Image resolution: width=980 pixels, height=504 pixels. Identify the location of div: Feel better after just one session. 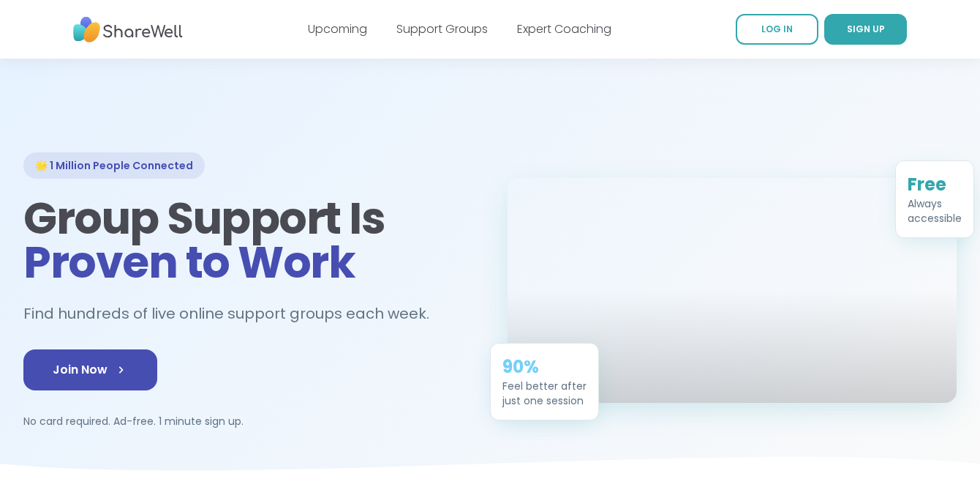
(544, 393).